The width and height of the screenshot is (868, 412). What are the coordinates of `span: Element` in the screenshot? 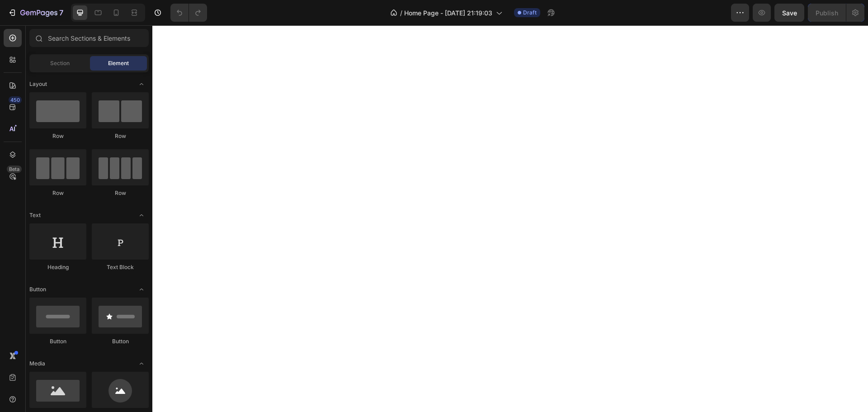 It's located at (119, 63).